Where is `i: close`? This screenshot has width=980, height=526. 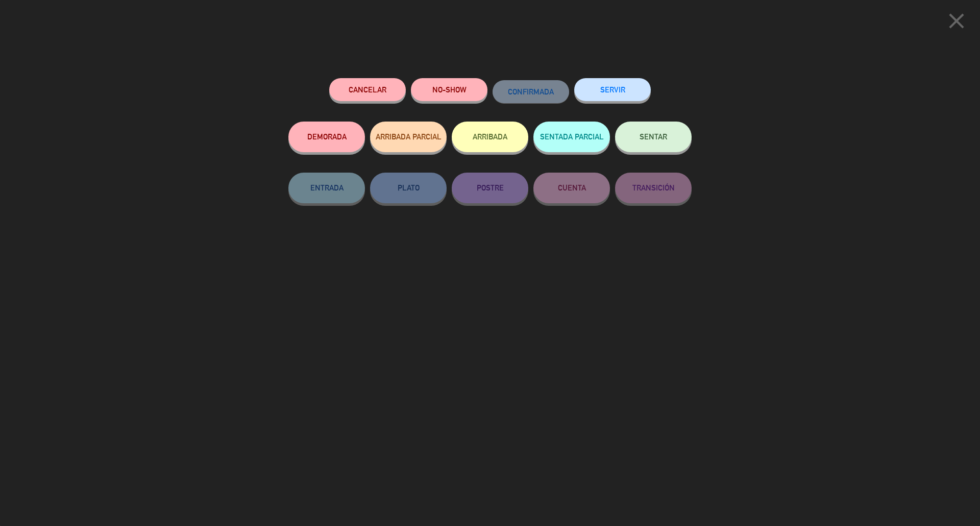 i: close is located at coordinates (957, 21).